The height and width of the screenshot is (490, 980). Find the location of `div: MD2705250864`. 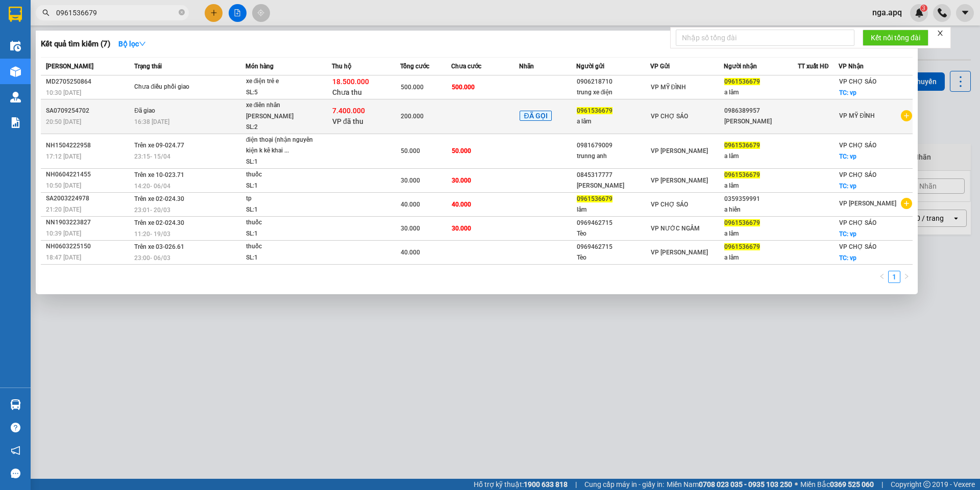

div: MD2705250864 is located at coordinates (88, 82).